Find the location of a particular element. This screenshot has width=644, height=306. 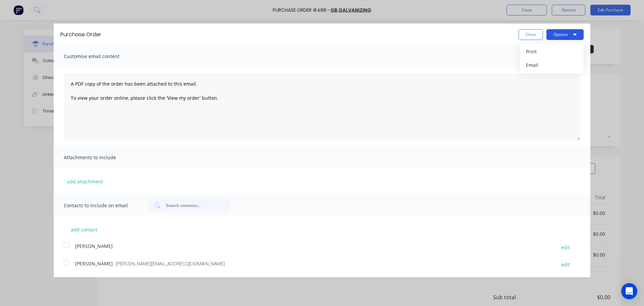

input: Search contacts... is located at coordinates (193, 205).